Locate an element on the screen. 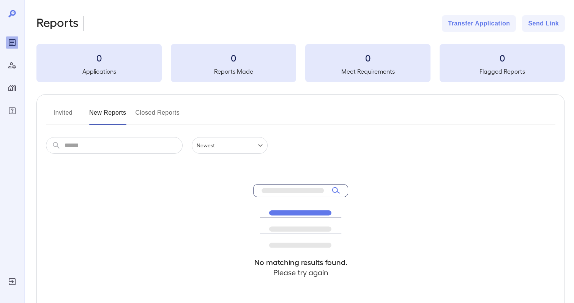 Image resolution: width=574 pixels, height=303 pixels. button: Closed Reports is located at coordinates (157, 116).